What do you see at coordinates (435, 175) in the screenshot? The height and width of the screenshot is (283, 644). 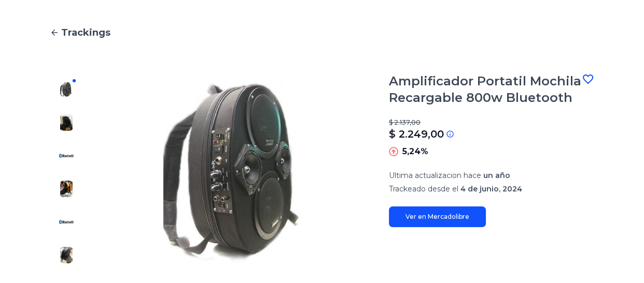 I see `span: Ultima actualizacion hace` at bounding box center [435, 175].